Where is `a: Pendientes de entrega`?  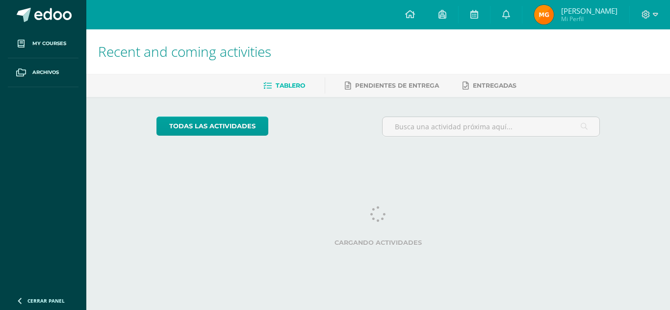 a: Pendientes de entrega is located at coordinates (392, 86).